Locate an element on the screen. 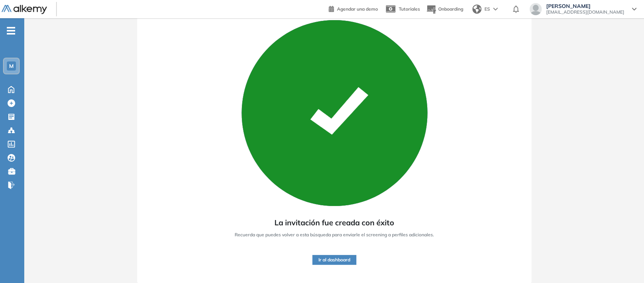 This screenshot has width=644, height=283. span: Onboarding is located at coordinates (450, 9).